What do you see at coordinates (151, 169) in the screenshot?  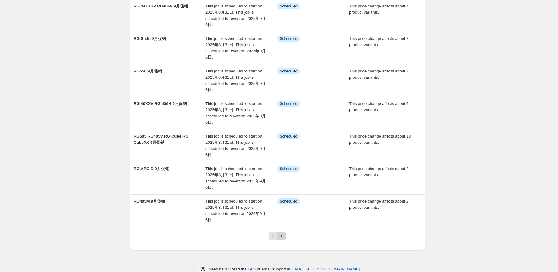 I see `span: RG ARC-D 9月促销` at bounding box center [151, 169].